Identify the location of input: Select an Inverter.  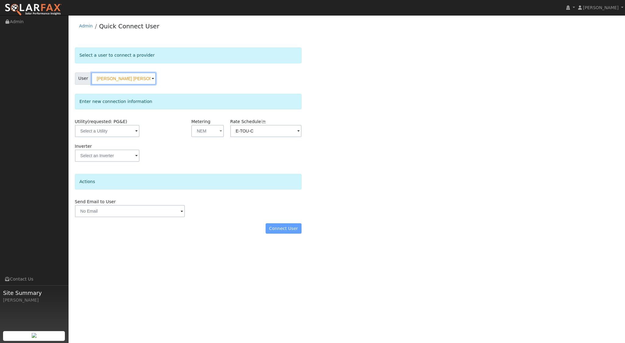
(107, 156).